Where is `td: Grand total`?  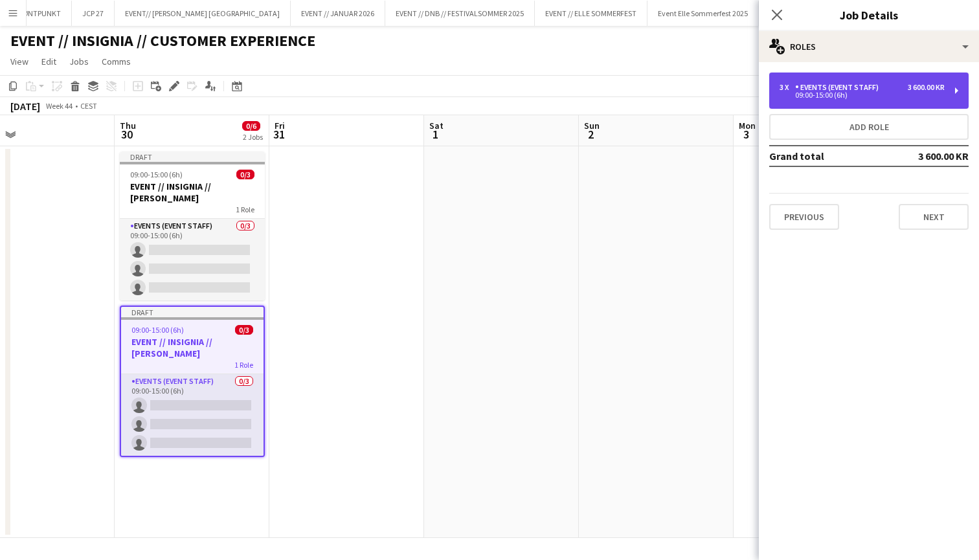
td: Grand total is located at coordinates (828, 156).